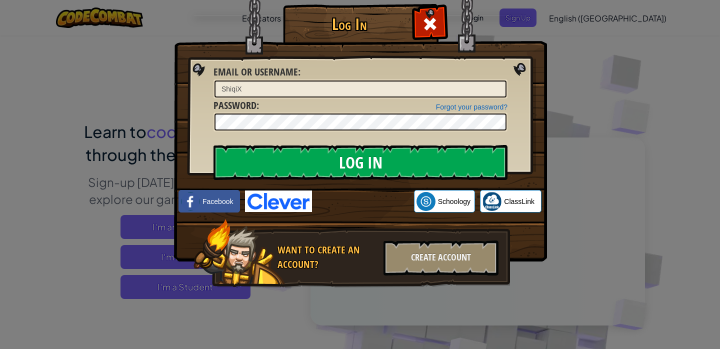 This screenshot has height=349, width=720. What do you see at coordinates (256, 72) in the screenshot?
I see `span: Email or Username` at bounding box center [256, 72].